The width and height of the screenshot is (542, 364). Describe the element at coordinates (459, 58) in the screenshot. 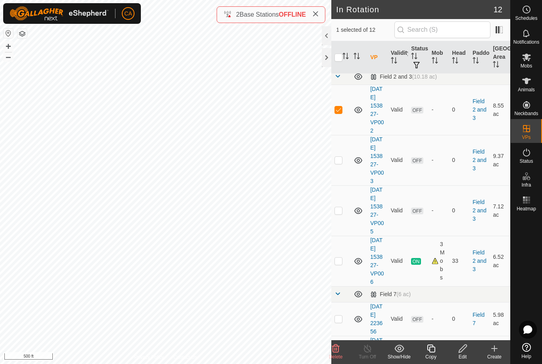

I see `th: Head` at that location.